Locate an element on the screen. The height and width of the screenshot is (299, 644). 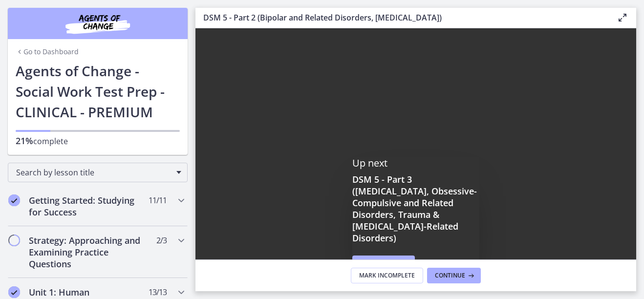
p: Up next is located at coordinates (416, 163).